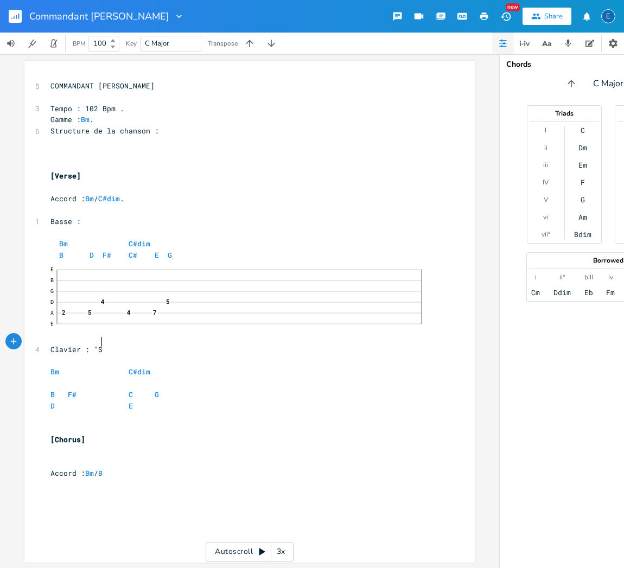  I want to click on div: Share, so click(554, 16).